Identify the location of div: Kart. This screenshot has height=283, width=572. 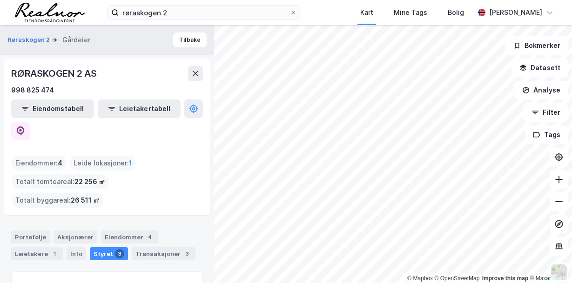
(367, 13).